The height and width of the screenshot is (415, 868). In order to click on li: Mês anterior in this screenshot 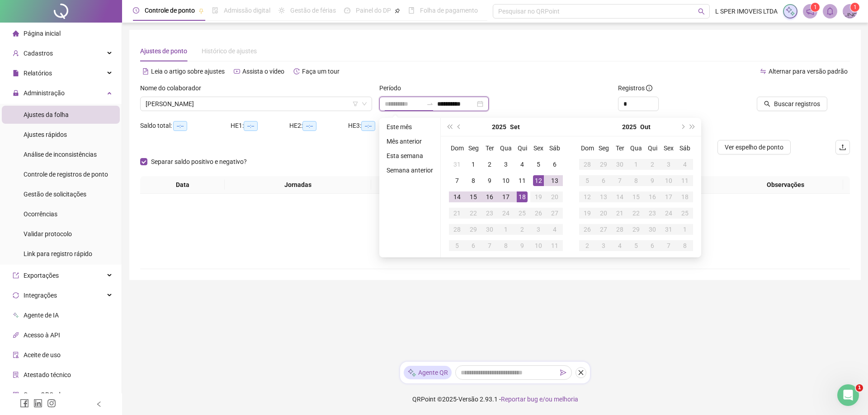, I will do `click(409, 141)`.